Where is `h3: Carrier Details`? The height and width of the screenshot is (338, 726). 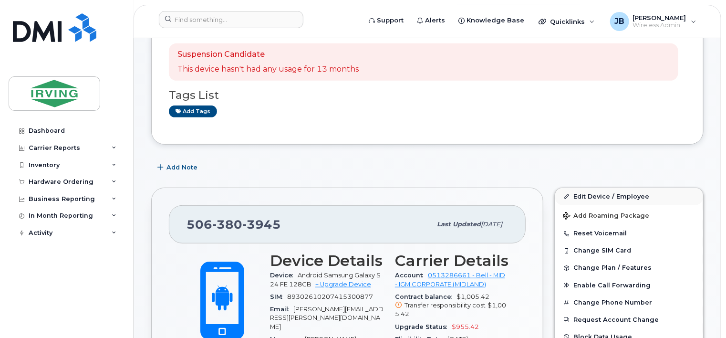
h3: Carrier Details is located at coordinates (452, 261).